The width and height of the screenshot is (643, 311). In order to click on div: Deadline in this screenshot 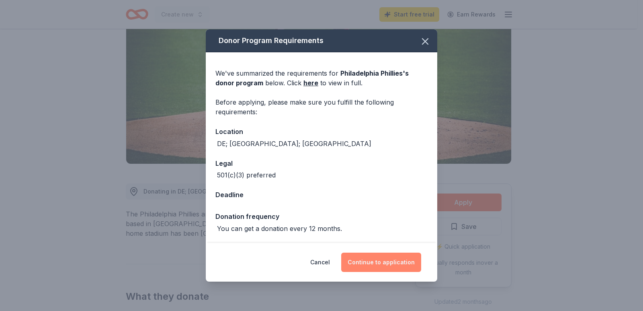, I will do `click(322, 195)`.